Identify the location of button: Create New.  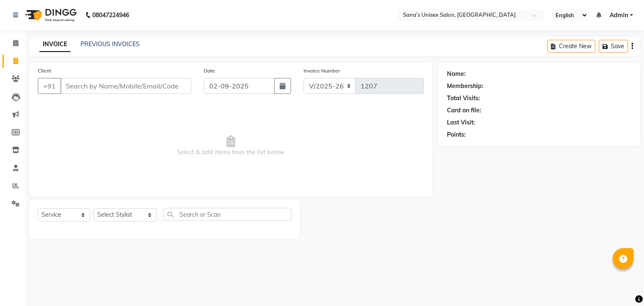
(571, 46).